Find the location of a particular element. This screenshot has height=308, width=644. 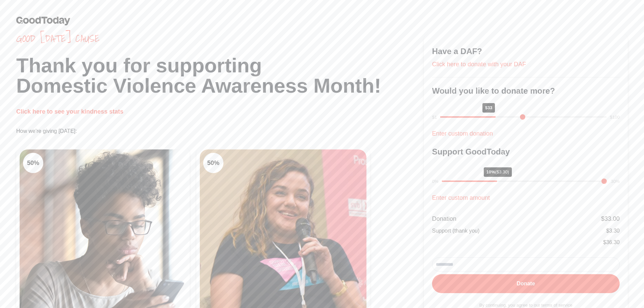

span: ($3.30) is located at coordinates (502, 172).